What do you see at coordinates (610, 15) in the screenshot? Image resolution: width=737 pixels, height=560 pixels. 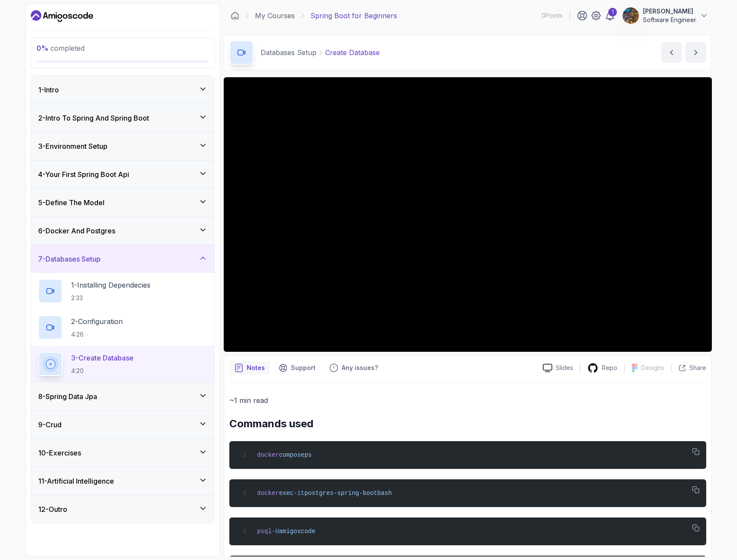 I see `a: 1` at bounding box center [610, 15].